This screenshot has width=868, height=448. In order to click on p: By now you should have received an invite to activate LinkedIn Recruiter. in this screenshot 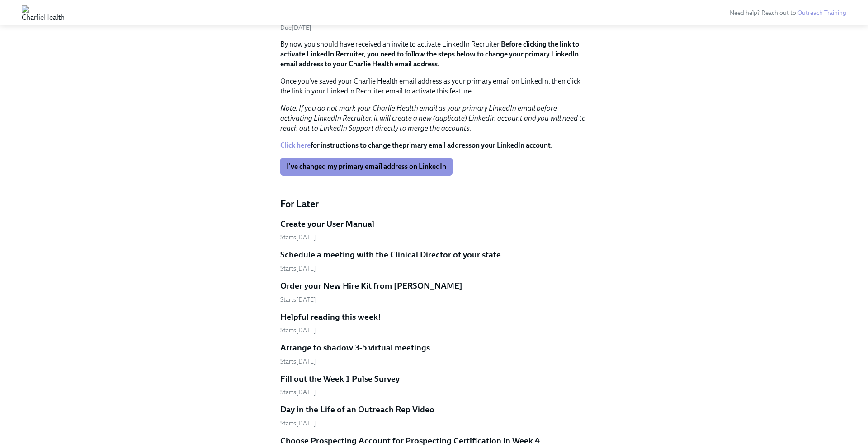, I will do `click(434, 54)`.